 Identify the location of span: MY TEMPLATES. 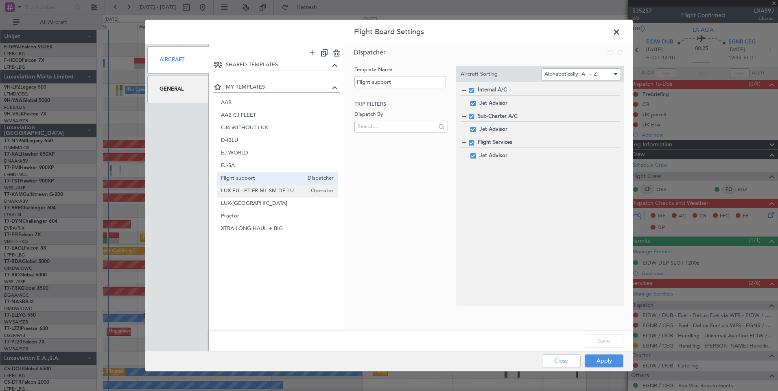
(278, 87).